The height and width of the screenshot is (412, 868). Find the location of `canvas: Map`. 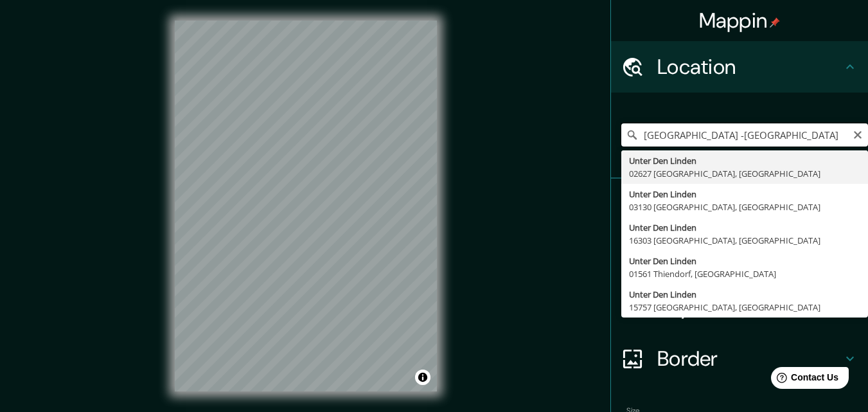

canvas: Map is located at coordinates (305, 206).